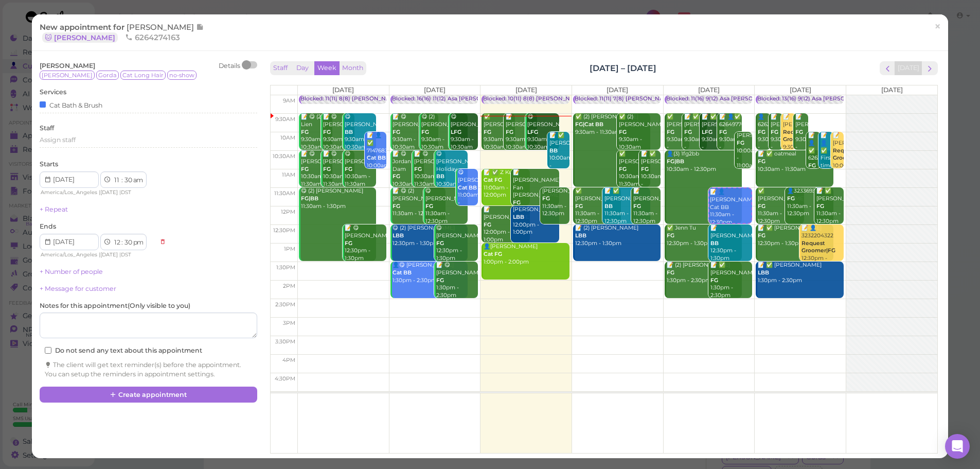  What do you see at coordinates (285, 119) in the screenshot?
I see `span: 9:30am` at bounding box center [285, 119].